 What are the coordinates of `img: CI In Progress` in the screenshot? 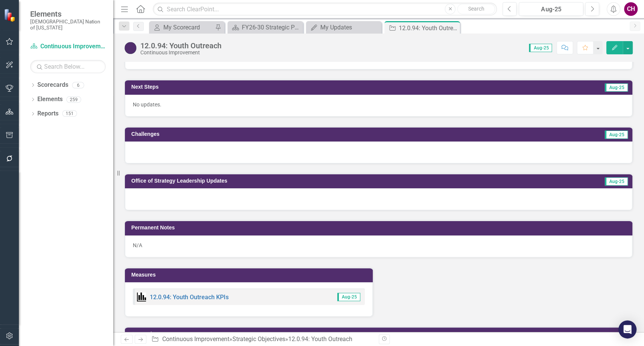 It's located at (130, 48).